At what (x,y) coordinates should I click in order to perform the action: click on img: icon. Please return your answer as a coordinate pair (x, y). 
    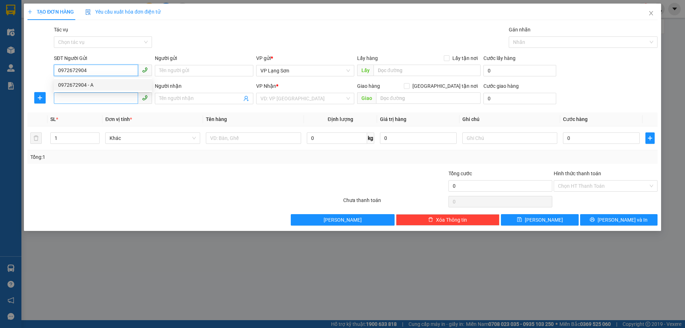
    Looking at the image, I should click on (88, 12).